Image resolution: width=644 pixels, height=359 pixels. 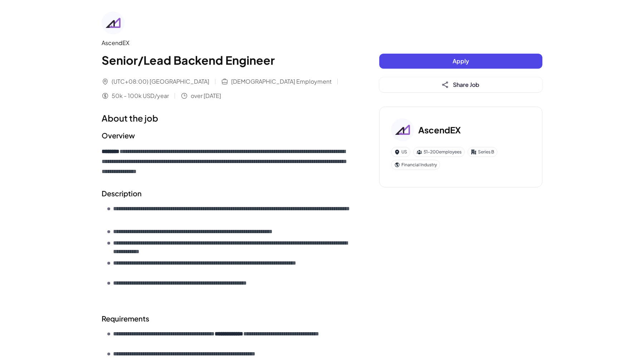 What do you see at coordinates (226, 60) in the screenshot?
I see `h1: Senior/Lead Backend Engineer` at bounding box center [226, 60].